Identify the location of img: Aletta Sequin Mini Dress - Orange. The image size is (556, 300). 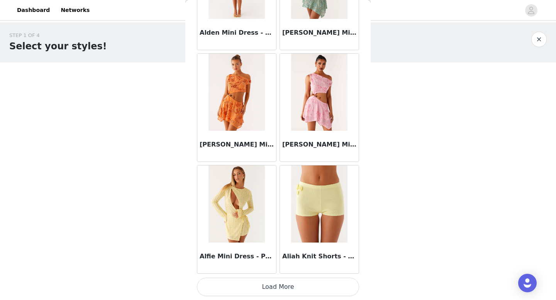
(236, 92).